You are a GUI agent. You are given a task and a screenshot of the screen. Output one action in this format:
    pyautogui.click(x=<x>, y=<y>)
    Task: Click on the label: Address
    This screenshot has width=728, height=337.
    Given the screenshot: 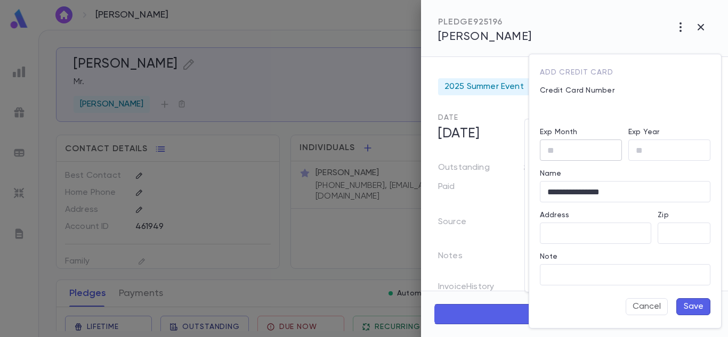 What is the action you would take?
    pyautogui.click(x=554, y=215)
    